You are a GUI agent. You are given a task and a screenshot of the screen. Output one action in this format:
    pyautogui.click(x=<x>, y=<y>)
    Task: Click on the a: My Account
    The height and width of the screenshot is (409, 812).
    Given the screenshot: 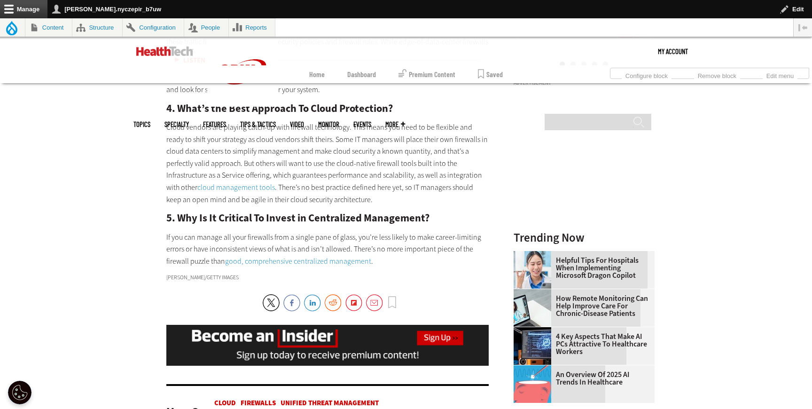 What is the action you would take?
    pyautogui.click(x=673, y=51)
    